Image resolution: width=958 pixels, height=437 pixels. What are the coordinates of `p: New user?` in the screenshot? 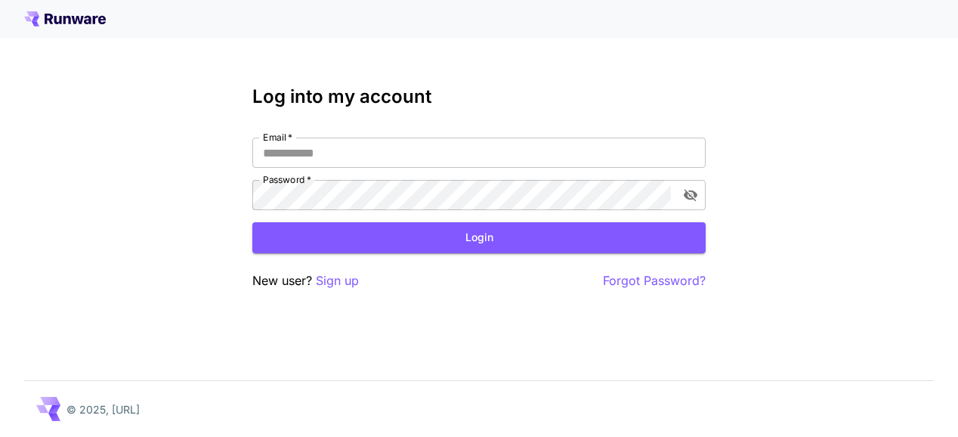 It's located at (305, 280).